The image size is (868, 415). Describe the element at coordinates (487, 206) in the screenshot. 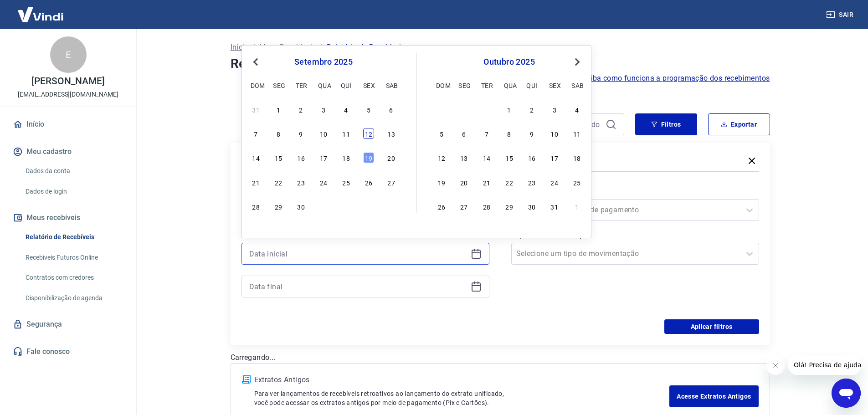

I see `div: Choose terça-feira, 28 de outubro de 2025` at that location.